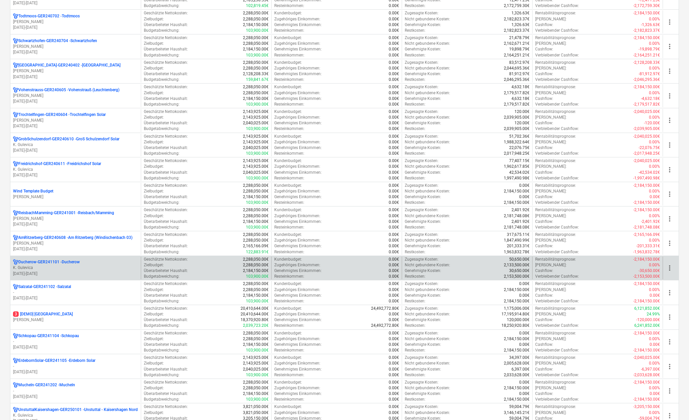 This screenshot has height=420, width=689. What do you see at coordinates (649, 148) in the screenshot?
I see `p: -22,076.75€` at bounding box center [649, 148].